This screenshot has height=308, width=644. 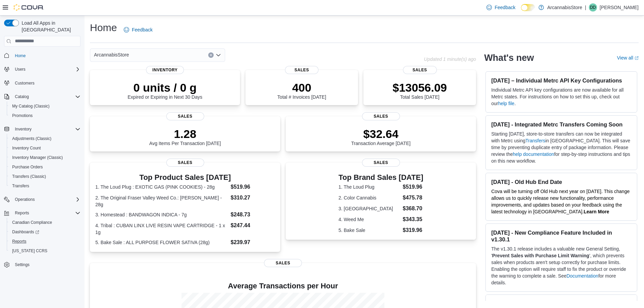 I want to click on a: Documentation, so click(x=582, y=276).